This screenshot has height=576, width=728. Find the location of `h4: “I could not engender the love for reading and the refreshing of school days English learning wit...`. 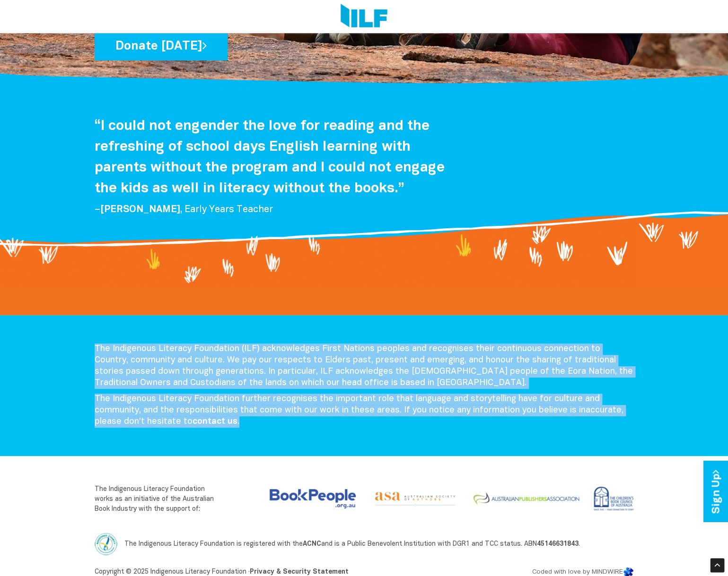

h4: “I could not engender the love for reading and the refreshing of school days English learning wit... is located at coordinates (272, 158).